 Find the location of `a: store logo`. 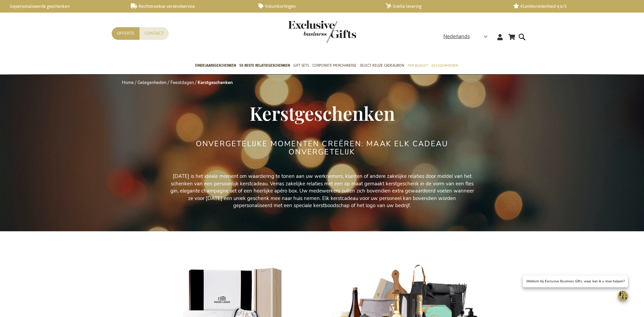

a: store logo is located at coordinates (305, 32).